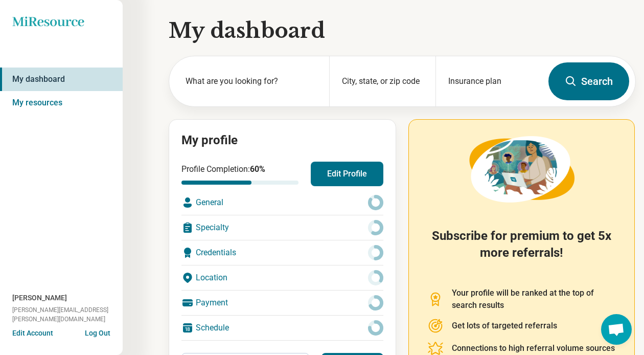  I want to click on div: Specialty, so click(282, 228).